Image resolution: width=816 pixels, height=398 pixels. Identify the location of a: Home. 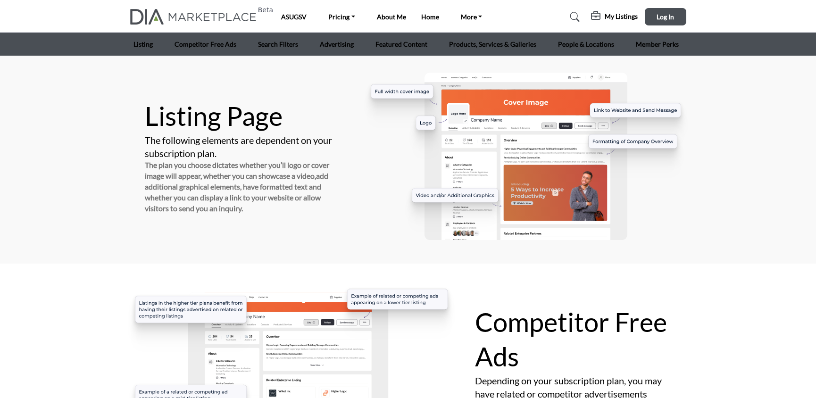
(430, 17).